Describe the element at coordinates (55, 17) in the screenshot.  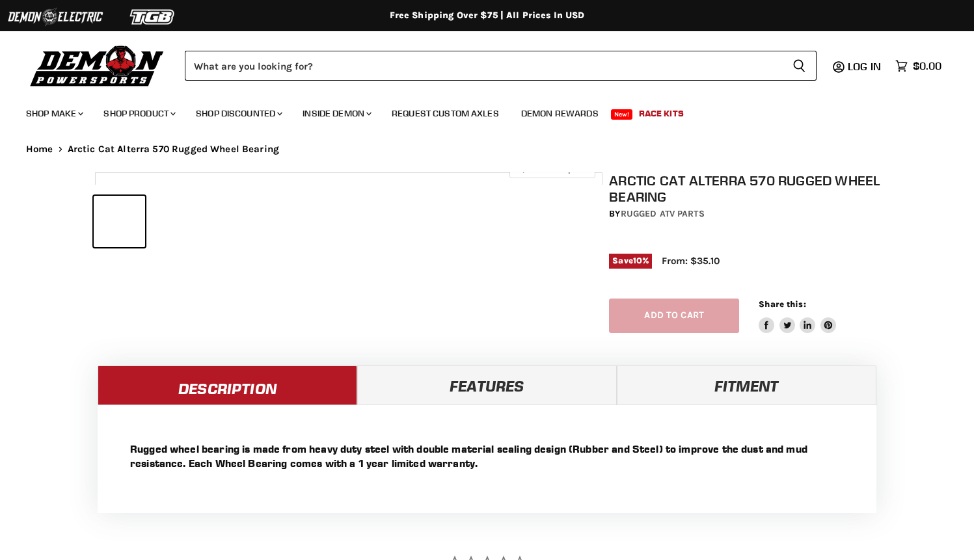
I see `img: Demon Electric Logo 2` at that location.